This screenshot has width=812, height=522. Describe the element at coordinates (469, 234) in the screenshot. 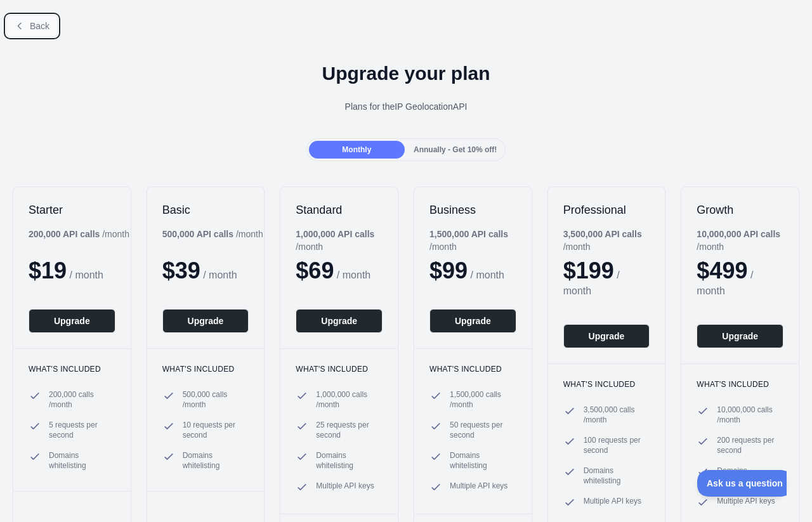

I see `b: 1,500,000 API calls` at that location.